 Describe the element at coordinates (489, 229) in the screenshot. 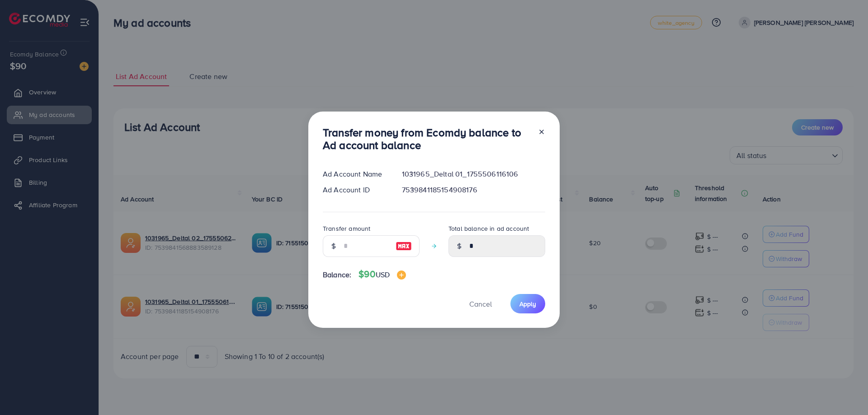

I see `label: Total balance in ad account` at that location.